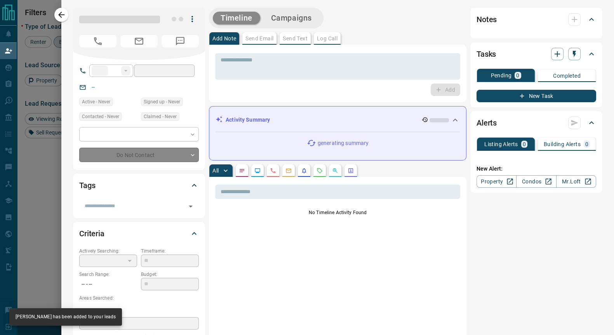 Image resolution: width=614 pixels, height=335 pixels. I want to click on p: Areas Searched:, so click(139, 298).